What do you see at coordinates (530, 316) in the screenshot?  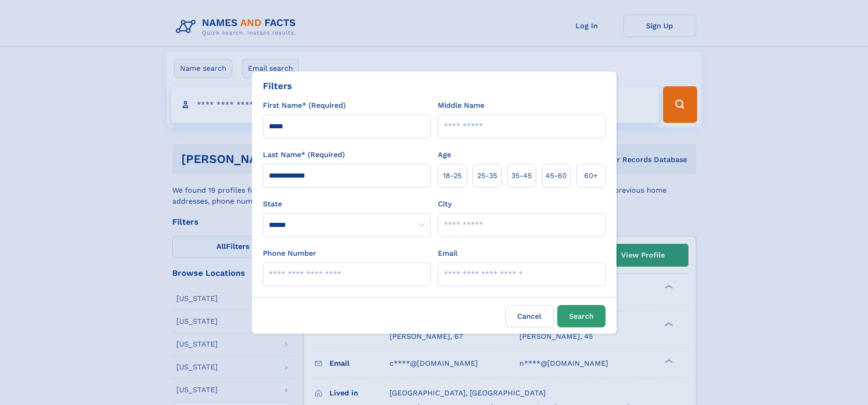 I see `label: Cancel` at bounding box center [530, 316].